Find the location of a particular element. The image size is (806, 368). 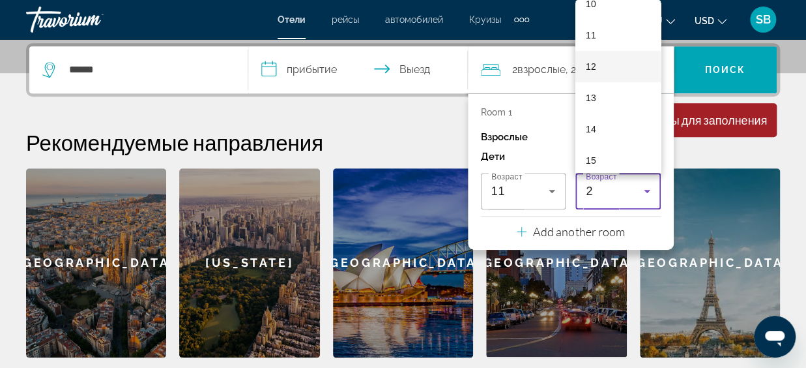

span: 11 is located at coordinates (591, 35).